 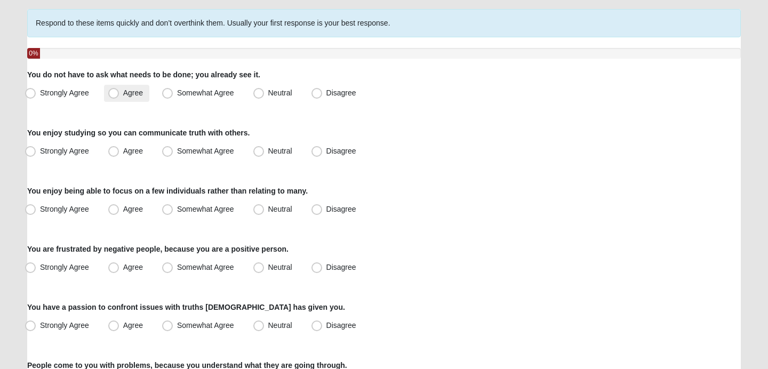 What do you see at coordinates (138, 133) in the screenshot?
I see `label: You enjoy studying so you can communicate truth with others.` at bounding box center [138, 133].